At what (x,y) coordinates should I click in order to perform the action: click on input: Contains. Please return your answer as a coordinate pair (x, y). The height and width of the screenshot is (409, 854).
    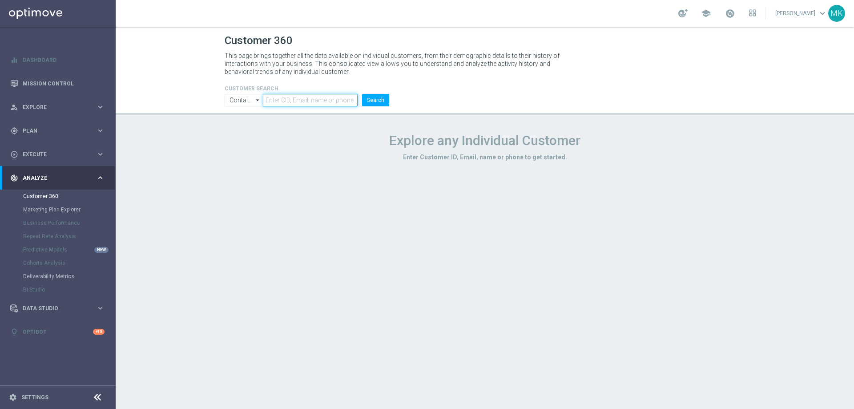
    Looking at the image, I should click on (244, 100).